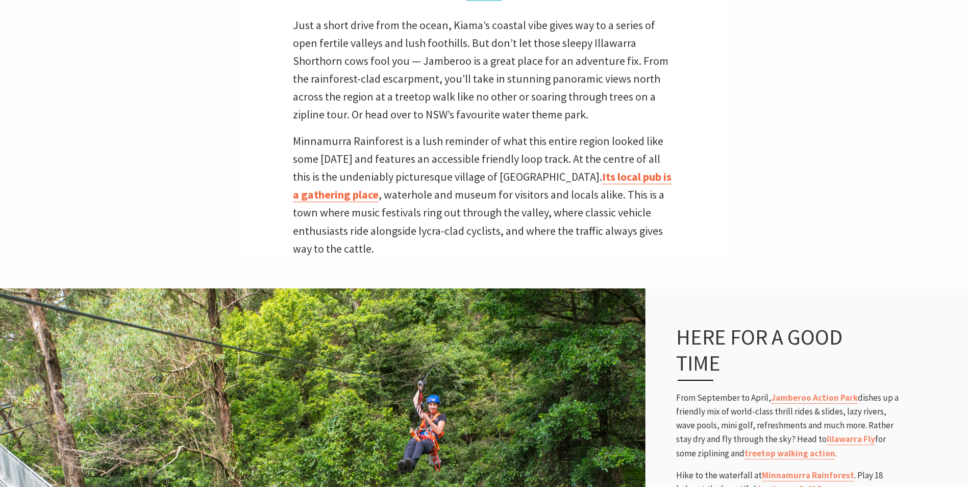 The width and height of the screenshot is (968, 487). What do you see at coordinates (815, 398) in the screenshot?
I see `a: Jamberoo Action Park` at bounding box center [815, 398].